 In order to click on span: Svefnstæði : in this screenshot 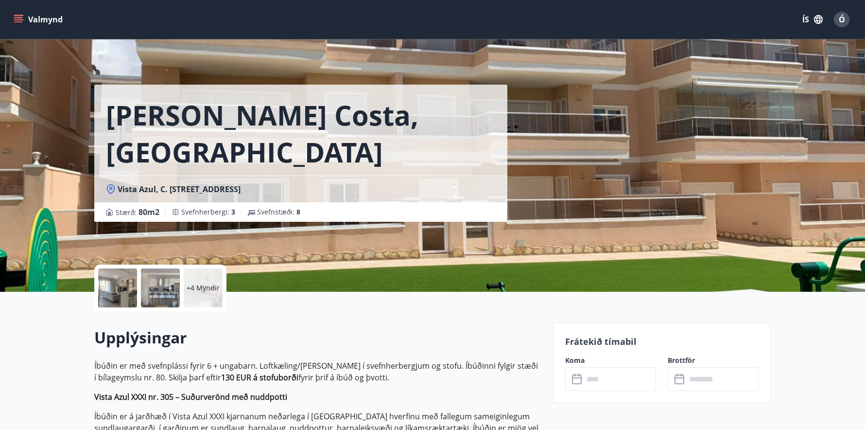, I will do `click(279, 212)`.